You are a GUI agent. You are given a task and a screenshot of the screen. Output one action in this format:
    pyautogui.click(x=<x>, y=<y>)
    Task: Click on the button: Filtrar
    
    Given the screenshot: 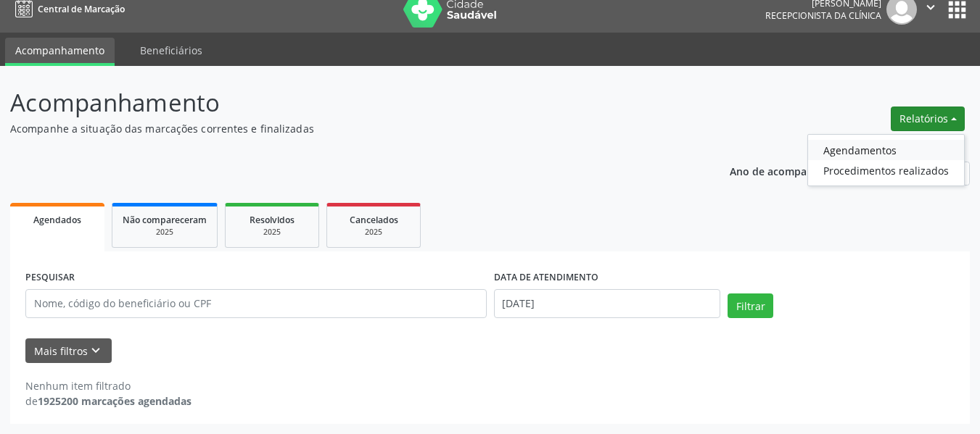 What is the action you would take?
    pyautogui.click(x=750, y=306)
    